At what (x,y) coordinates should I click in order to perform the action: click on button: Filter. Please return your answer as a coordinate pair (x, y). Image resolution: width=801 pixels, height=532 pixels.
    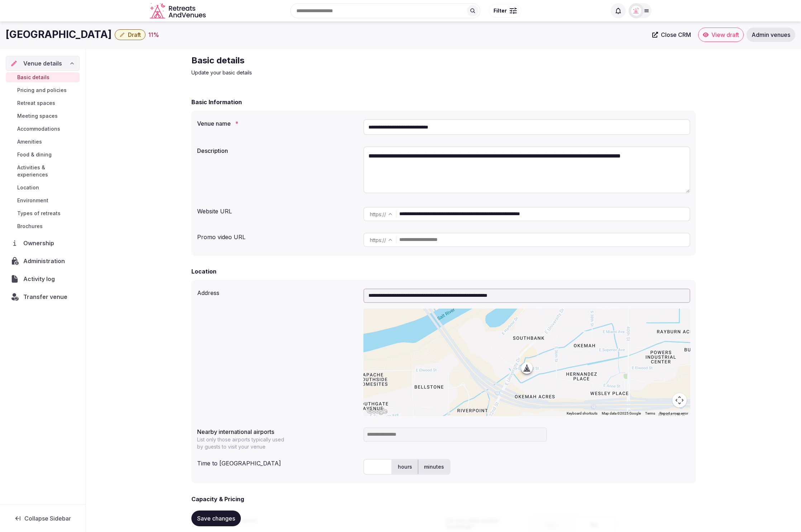
    Looking at the image, I should click on (505, 11).